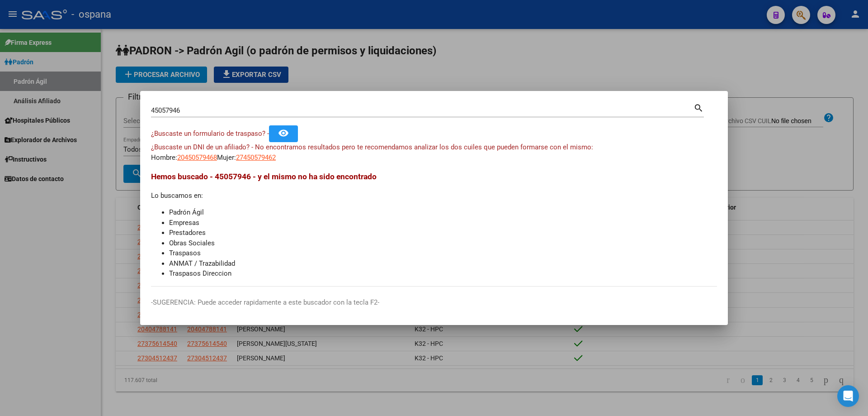 The width and height of the screenshot is (868, 416). I want to click on span: 27450579462, so click(256, 157).